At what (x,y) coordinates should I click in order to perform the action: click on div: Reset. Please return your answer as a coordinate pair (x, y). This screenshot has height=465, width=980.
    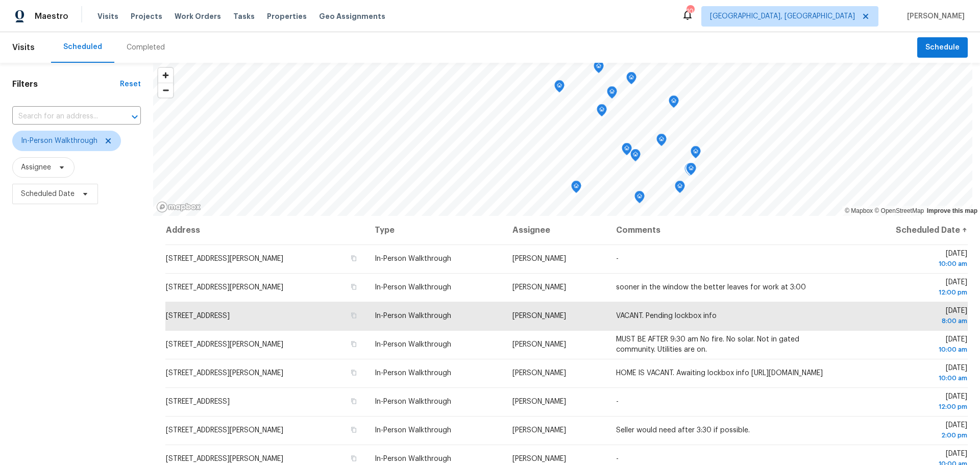
    Looking at the image, I should click on (130, 84).